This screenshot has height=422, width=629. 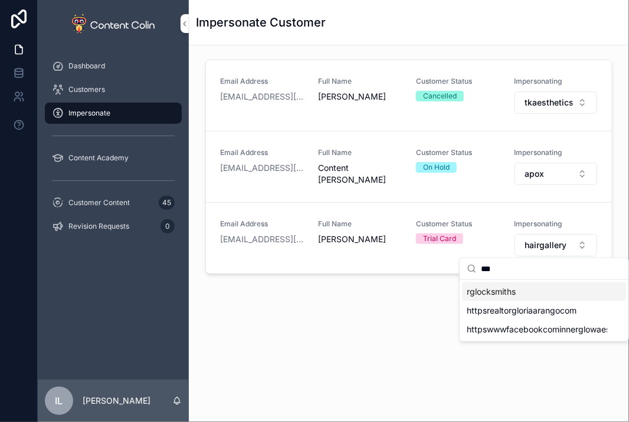 I want to click on span: IL, so click(x=59, y=401).